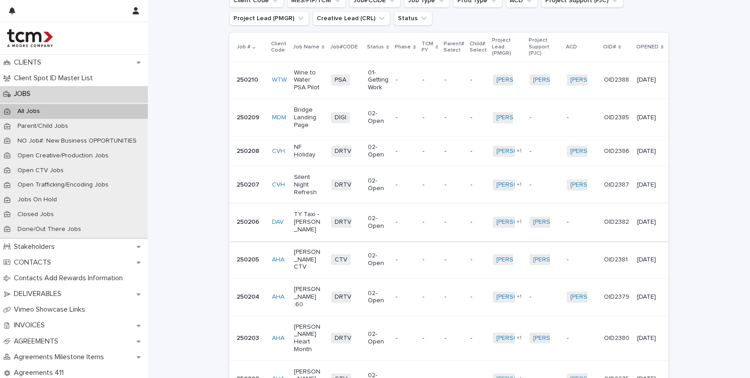 The height and width of the screenshot is (378, 750). What do you see at coordinates (341, 80) in the screenshot?
I see `span: PSA` at bounding box center [341, 80].